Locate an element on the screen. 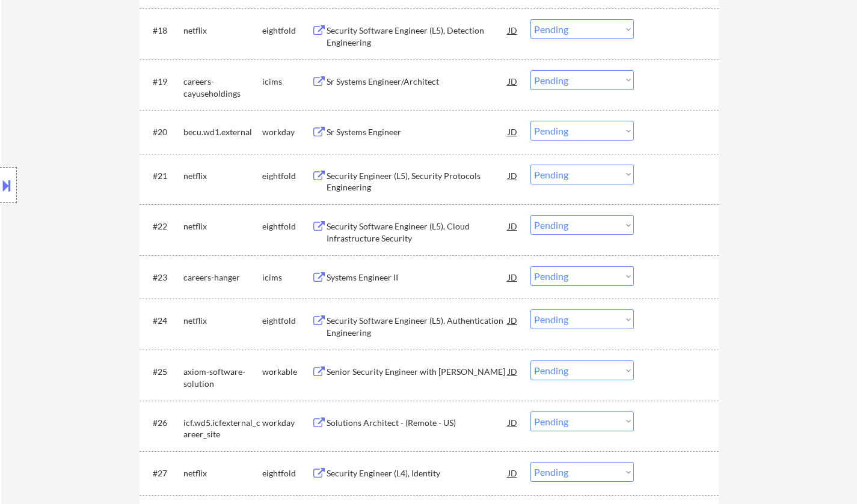  div: axiom-software-solution is located at coordinates (222, 378).